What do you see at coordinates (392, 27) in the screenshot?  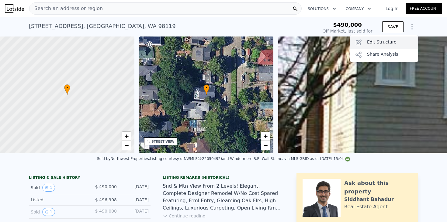 I see `button: SAVE` at bounding box center [392, 27].